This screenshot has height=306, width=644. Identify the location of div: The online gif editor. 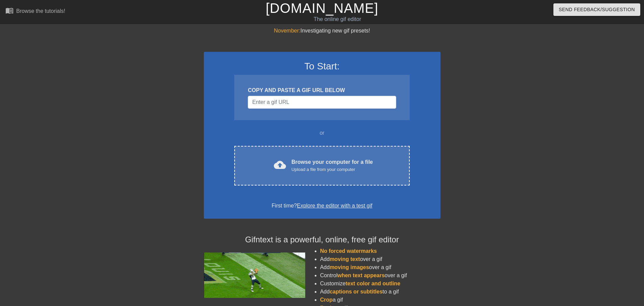
(337, 19).